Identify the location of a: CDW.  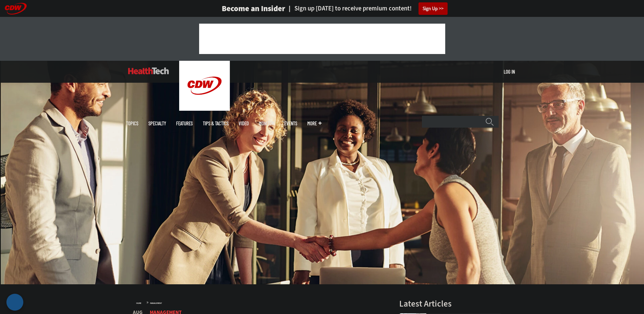
(205, 109).